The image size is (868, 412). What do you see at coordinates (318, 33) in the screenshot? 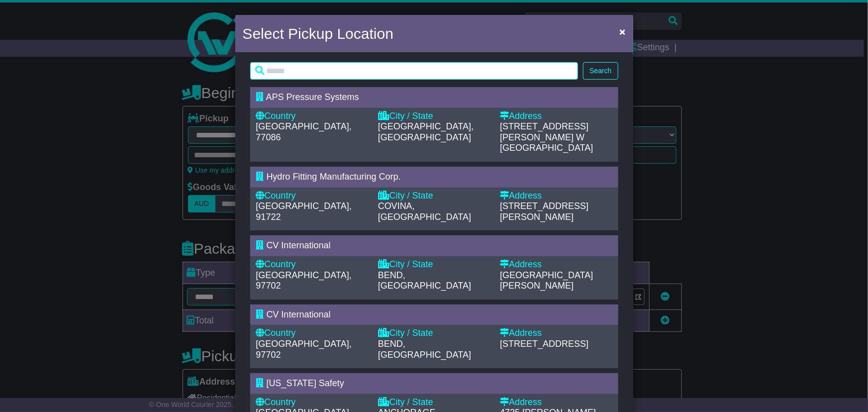
I see `h4: Select Pickup Location` at bounding box center [318, 33].